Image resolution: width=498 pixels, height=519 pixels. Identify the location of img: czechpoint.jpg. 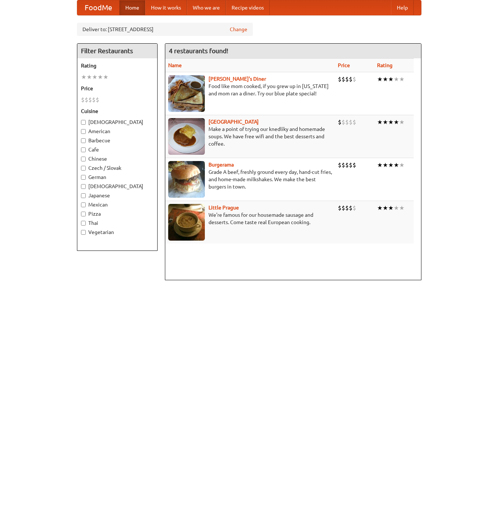
(187, 136).